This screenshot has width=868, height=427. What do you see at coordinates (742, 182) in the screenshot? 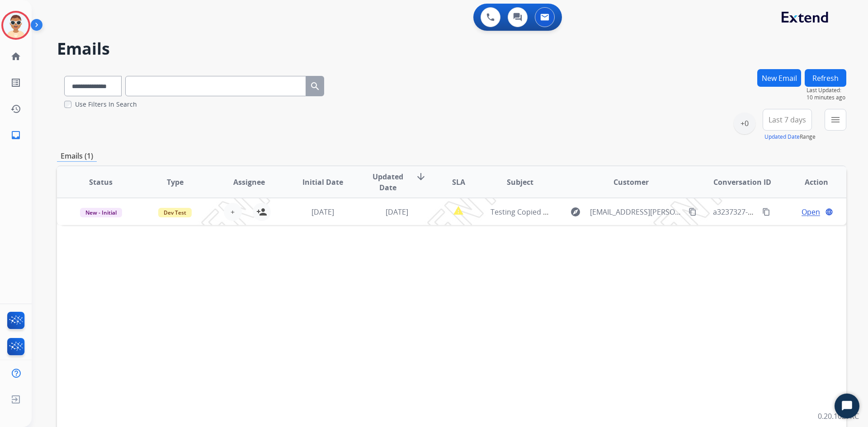
I see `span: Conversation ID` at bounding box center [742, 182].